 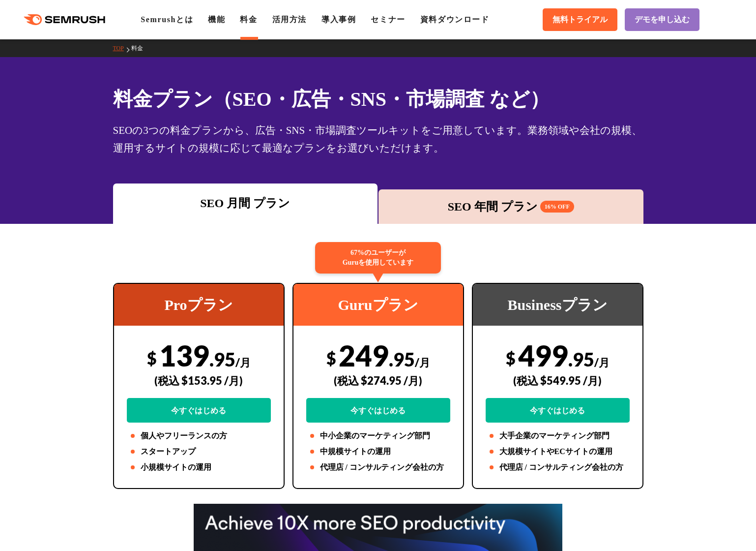 I want to click on div: 249, so click(x=378, y=380).